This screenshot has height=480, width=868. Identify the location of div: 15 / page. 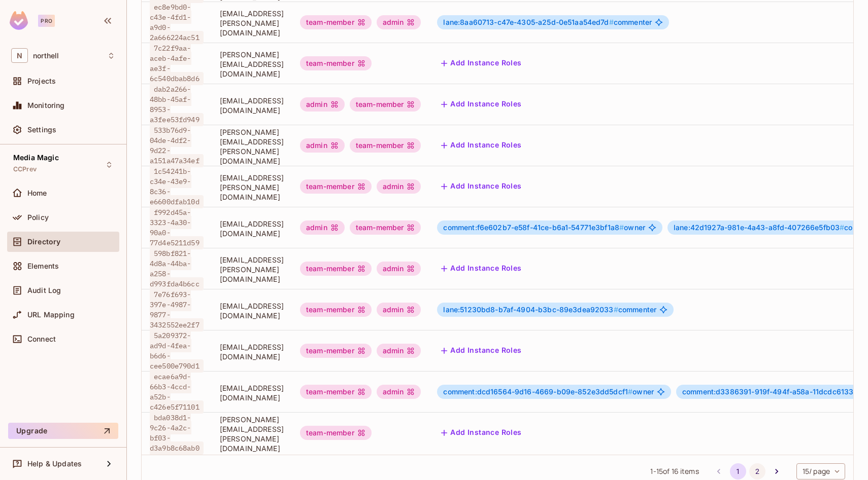
(821, 472).